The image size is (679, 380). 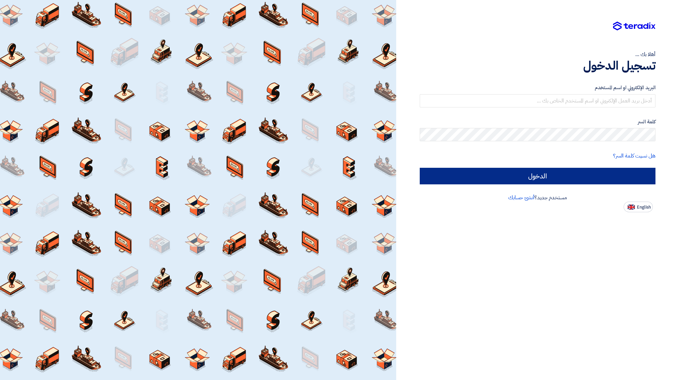 I want to click on div: مستخدم جديد؟, so click(x=537, y=198).